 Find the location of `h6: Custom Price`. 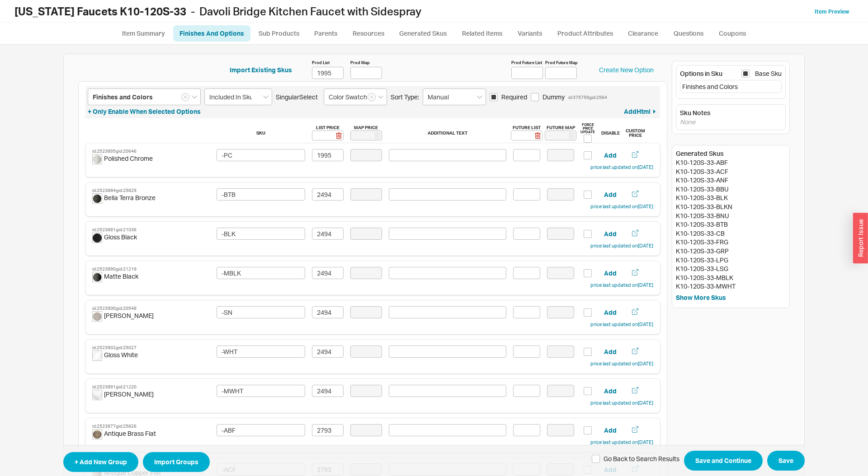

h6: Custom Price is located at coordinates (635, 133).